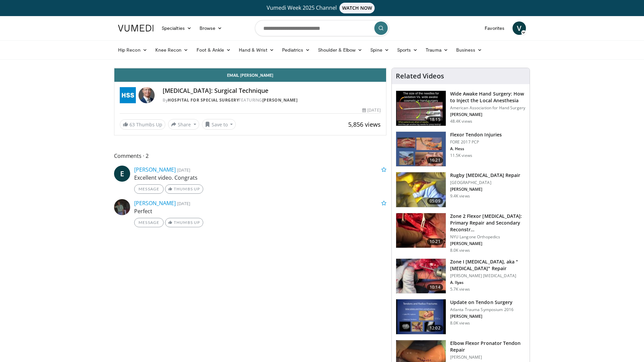 Image resolution: width=644 pixels, height=362 pixels. What do you see at coordinates (476, 149) in the screenshot?
I see `p: A. Hess` at bounding box center [476, 149].